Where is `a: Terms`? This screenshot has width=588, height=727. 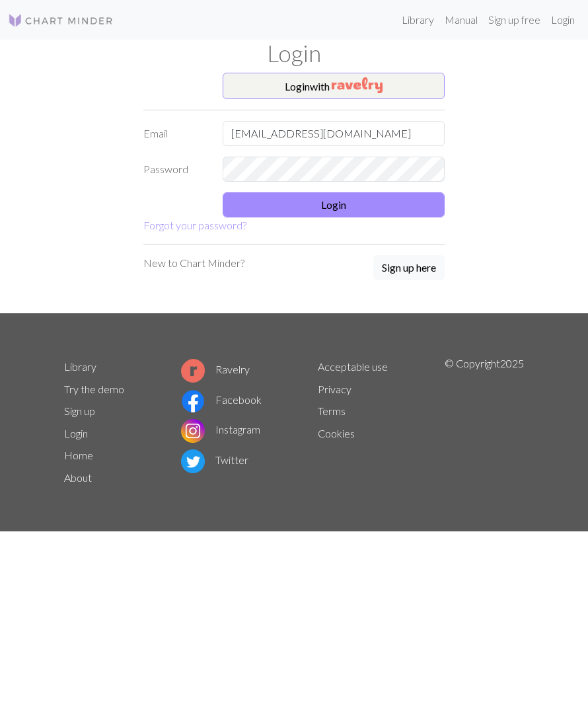
a: Terms is located at coordinates (332, 411).